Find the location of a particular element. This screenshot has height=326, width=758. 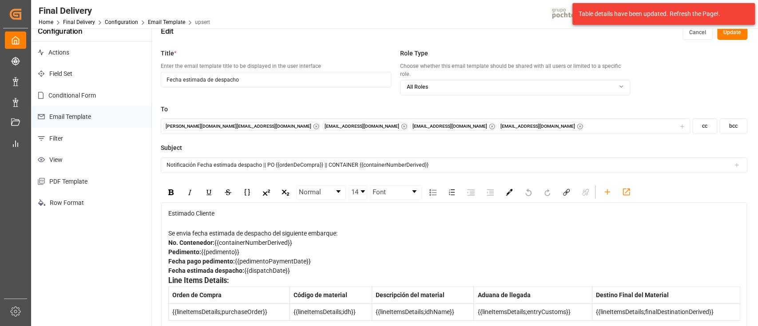

p: Email Template is located at coordinates (91, 117).